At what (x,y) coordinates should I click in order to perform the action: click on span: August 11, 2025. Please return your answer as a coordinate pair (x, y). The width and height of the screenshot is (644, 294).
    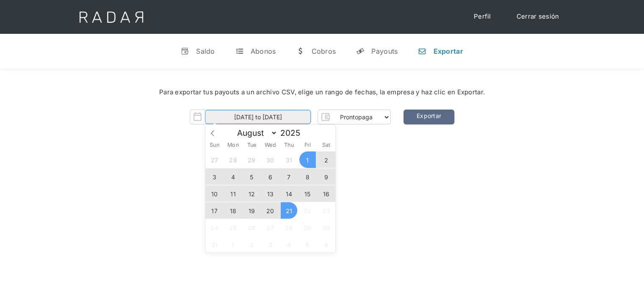
    Looking at the image, I should click on (233, 194).